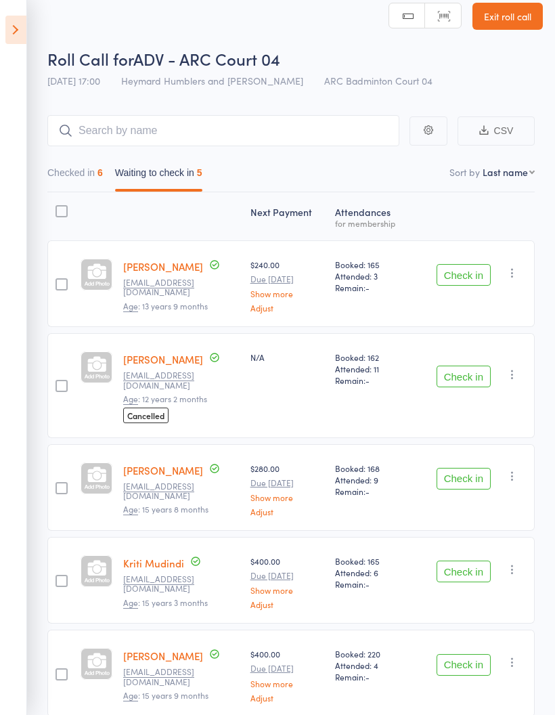 This screenshot has height=715, width=555. I want to click on div: N/A, so click(287, 357).